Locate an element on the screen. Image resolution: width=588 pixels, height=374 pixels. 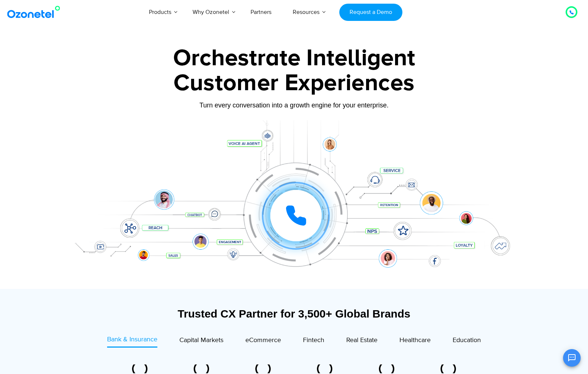
a: Education is located at coordinates (467, 341).